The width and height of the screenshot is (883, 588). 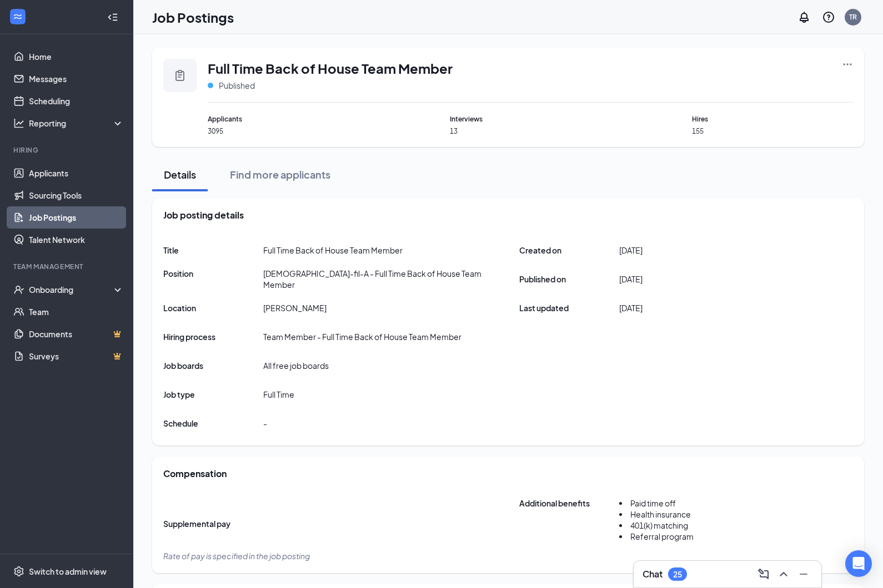 What do you see at coordinates (530, 131) in the screenshot?
I see `span: 13` at bounding box center [530, 131].